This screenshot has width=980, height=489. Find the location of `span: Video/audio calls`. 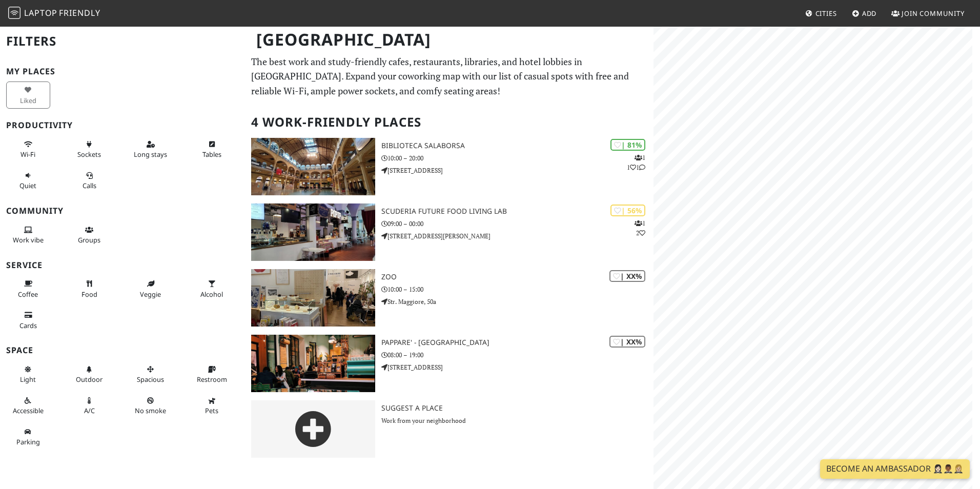

span: Video/audio calls is located at coordinates (89, 186).